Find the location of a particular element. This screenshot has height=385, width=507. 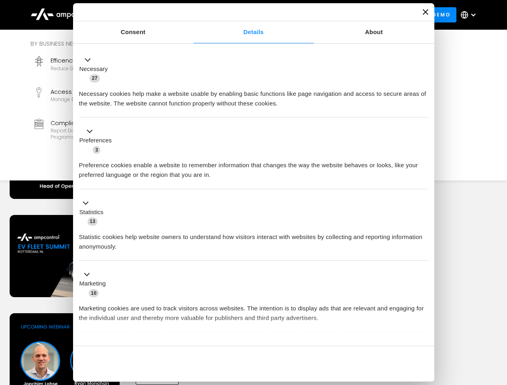

div: Efficency is located at coordinates (97, 61).